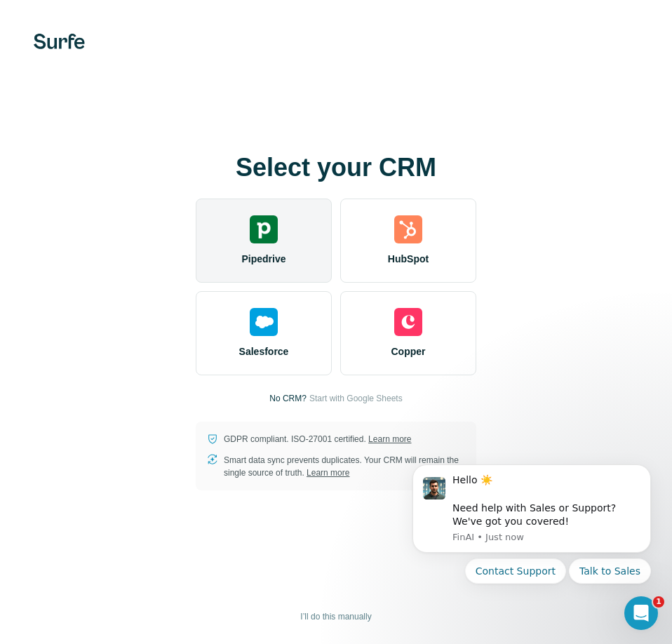 The image size is (672, 644). I want to click on span: HubSpot, so click(408, 259).